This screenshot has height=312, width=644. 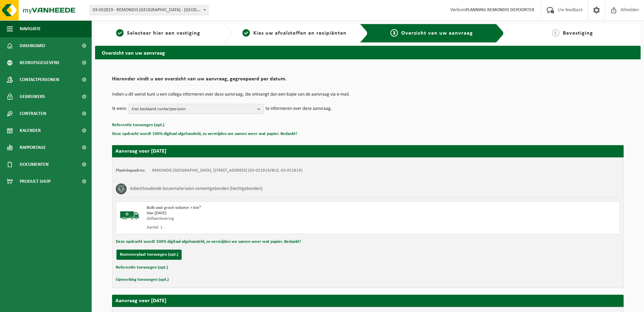 I want to click on span: 3, so click(x=394, y=33).